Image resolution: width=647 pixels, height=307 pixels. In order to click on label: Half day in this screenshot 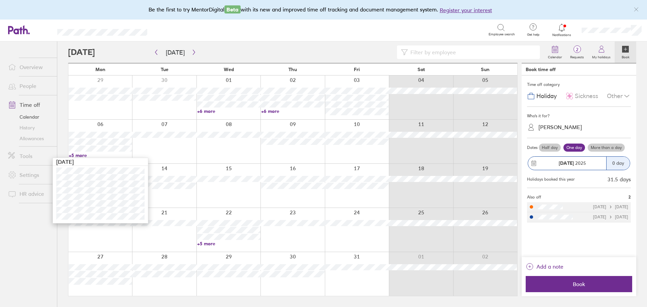, I will do `click(550, 148)`.